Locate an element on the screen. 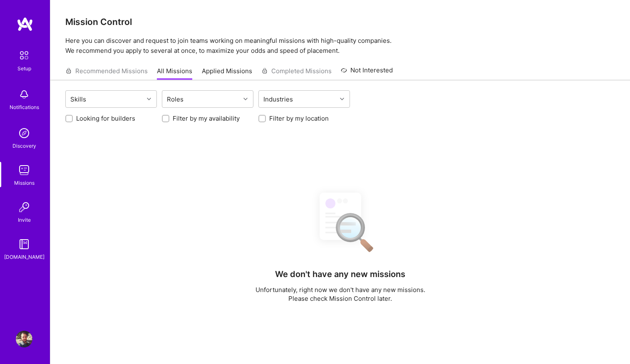 This screenshot has width=630, height=364. img: User Avatar is located at coordinates (24, 339).